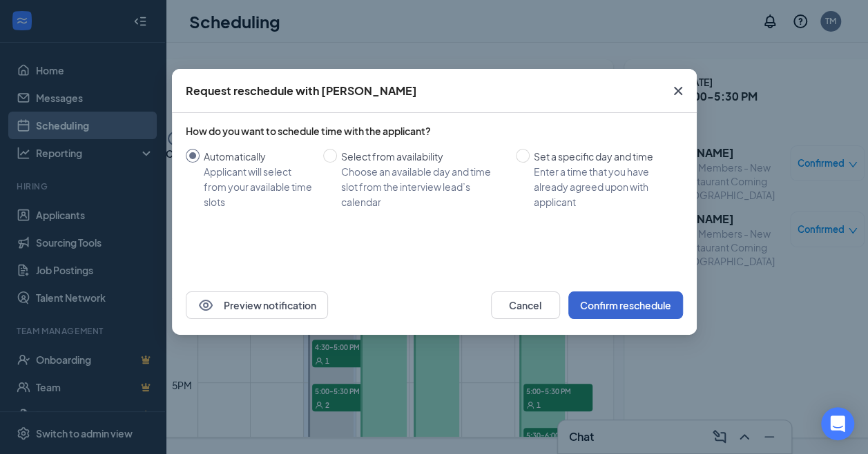  What do you see at coordinates (837, 424) in the screenshot?
I see `div: Open Intercom Messenger` at bounding box center [837, 424].